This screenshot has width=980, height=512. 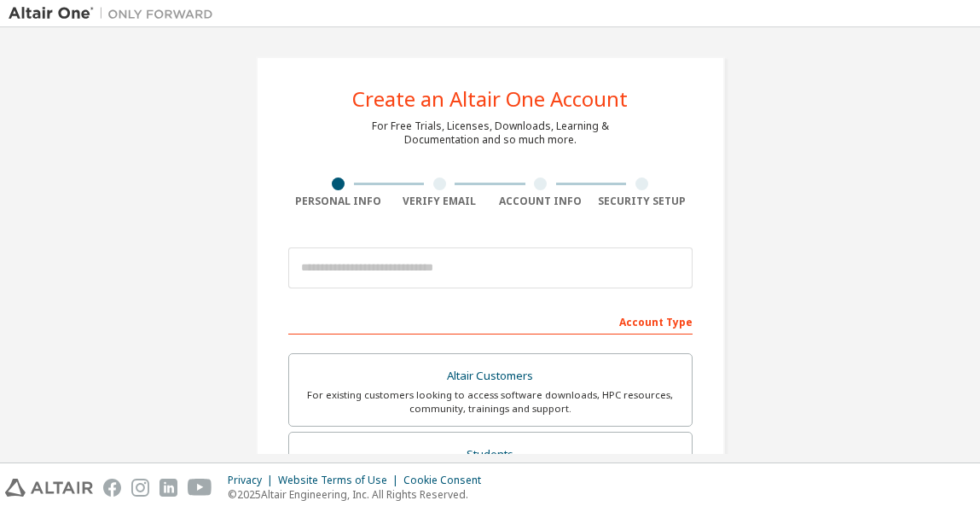 I want to click on div: Altair Customers, so click(x=490, y=376).